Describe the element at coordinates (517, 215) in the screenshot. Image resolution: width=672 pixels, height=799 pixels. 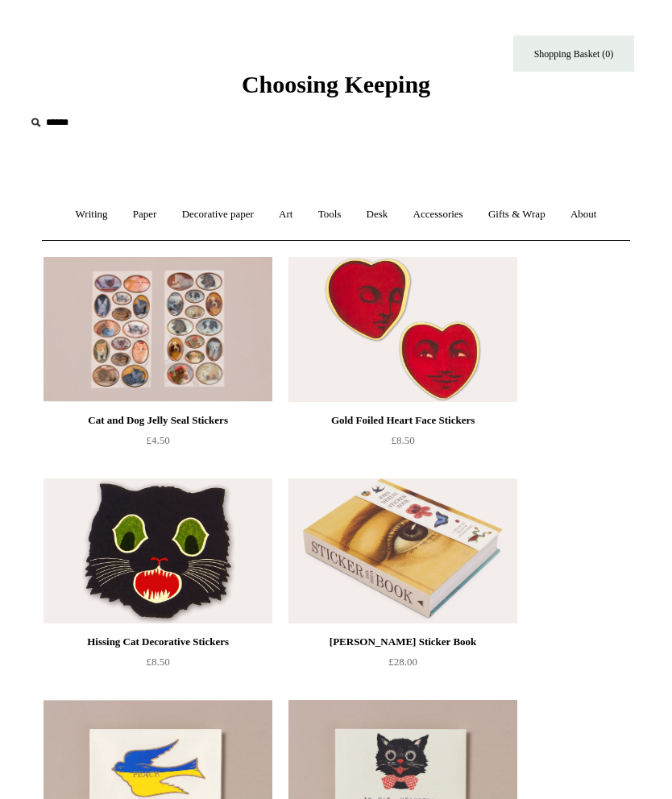
I see `a: Gifts & Wrap` at that location.